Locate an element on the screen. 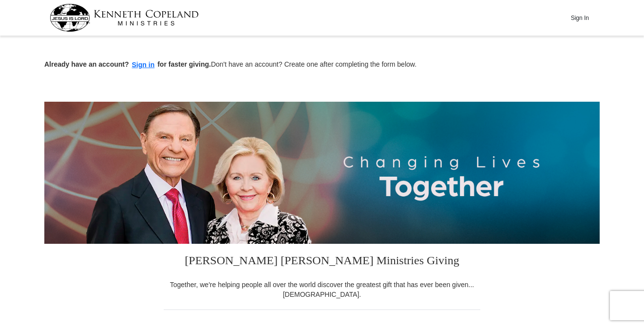 The width and height of the screenshot is (644, 327). div: Together, we're helping people all over the world discover the greatest gift that has ever been g... is located at coordinates (322, 289).